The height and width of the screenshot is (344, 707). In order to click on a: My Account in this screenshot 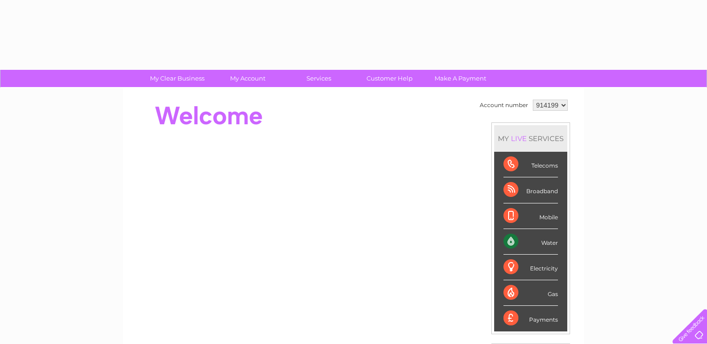, I will do `click(248, 78)`.